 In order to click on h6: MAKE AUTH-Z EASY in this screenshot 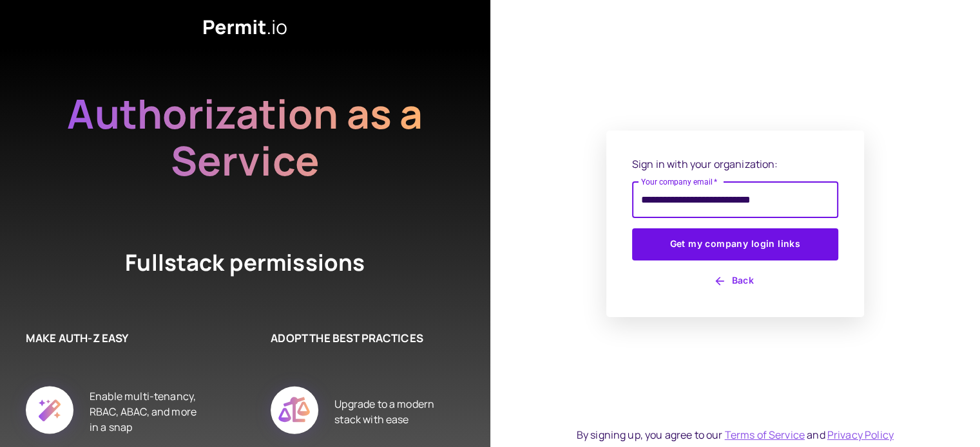, I will do `click(116, 338)`.